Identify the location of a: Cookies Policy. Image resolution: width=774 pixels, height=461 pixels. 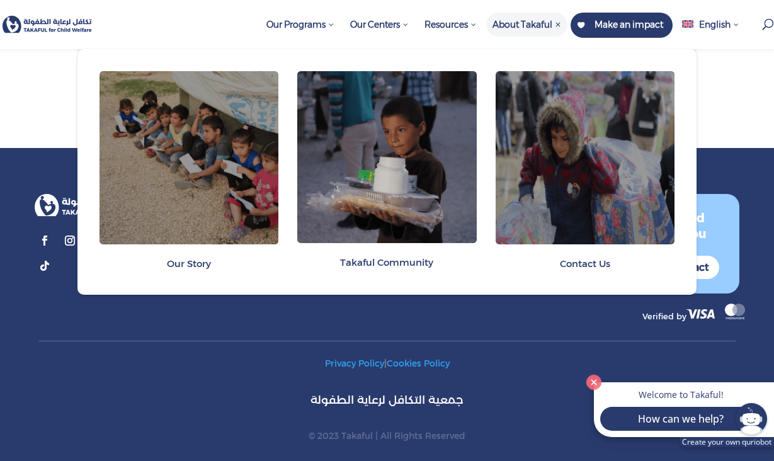
(418, 363).